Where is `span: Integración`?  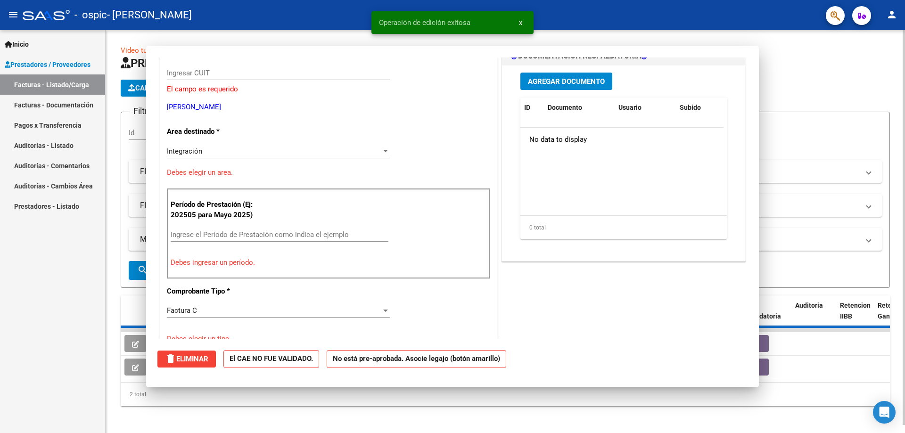
span: Integración is located at coordinates (184, 151).